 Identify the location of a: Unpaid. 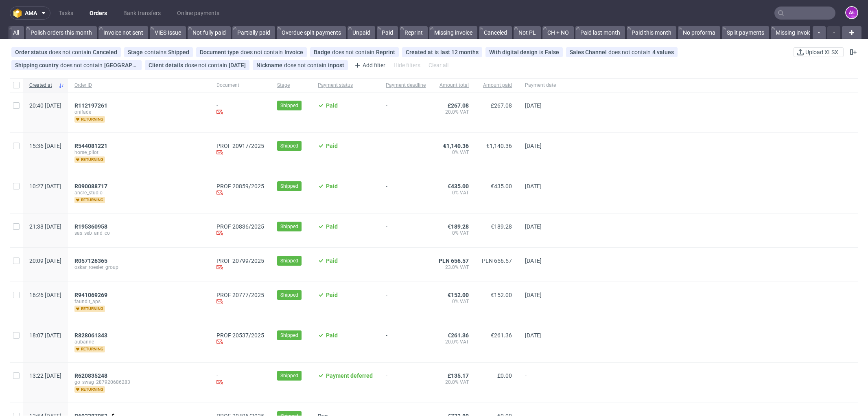
(361, 32).